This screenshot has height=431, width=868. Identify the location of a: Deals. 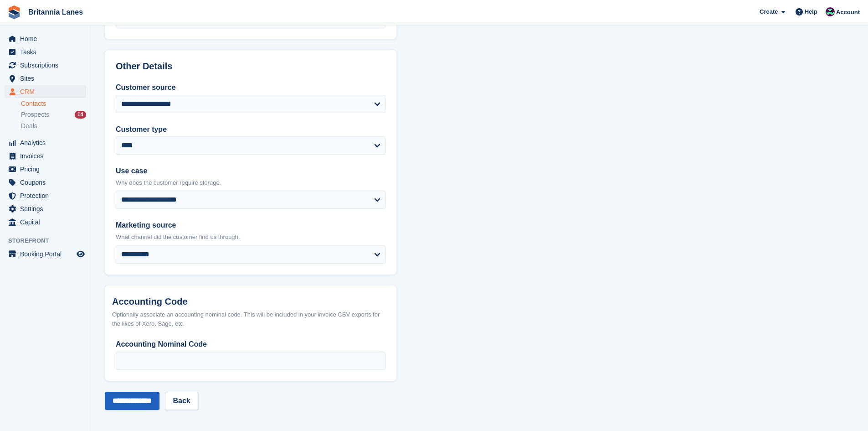
(53, 126).